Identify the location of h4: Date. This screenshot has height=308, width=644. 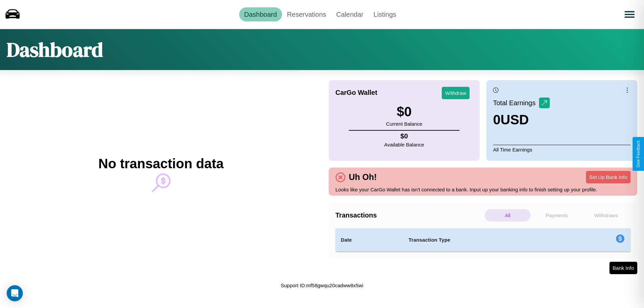
(370, 240).